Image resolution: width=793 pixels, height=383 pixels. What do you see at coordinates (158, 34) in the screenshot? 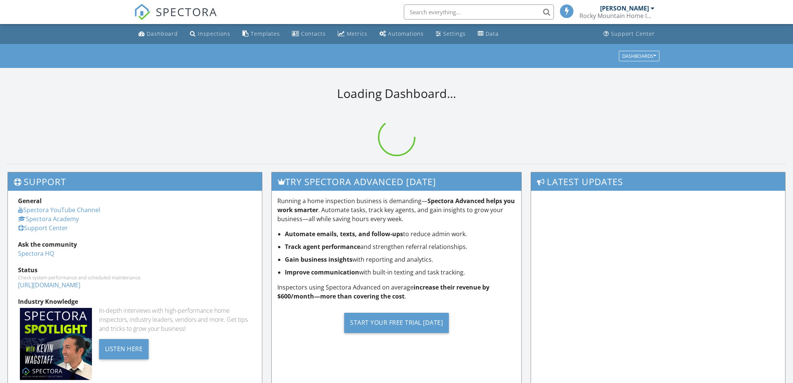
I see `a: Dashboard` at bounding box center [158, 34].